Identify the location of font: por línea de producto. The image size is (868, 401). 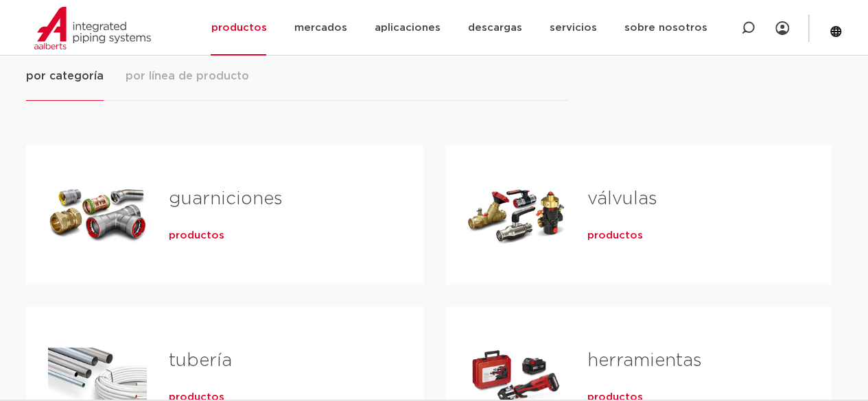
(188, 76).